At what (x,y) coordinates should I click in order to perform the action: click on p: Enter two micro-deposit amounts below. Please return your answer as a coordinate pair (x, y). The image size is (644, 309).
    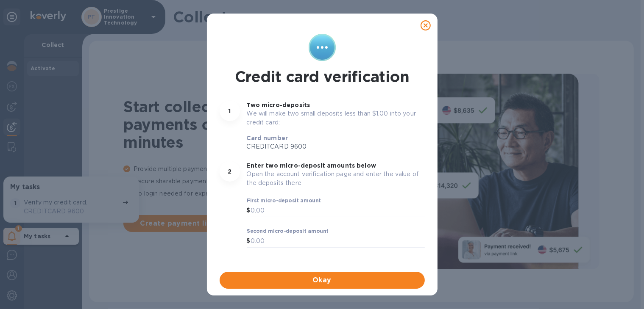
    Looking at the image, I should click on (336, 166).